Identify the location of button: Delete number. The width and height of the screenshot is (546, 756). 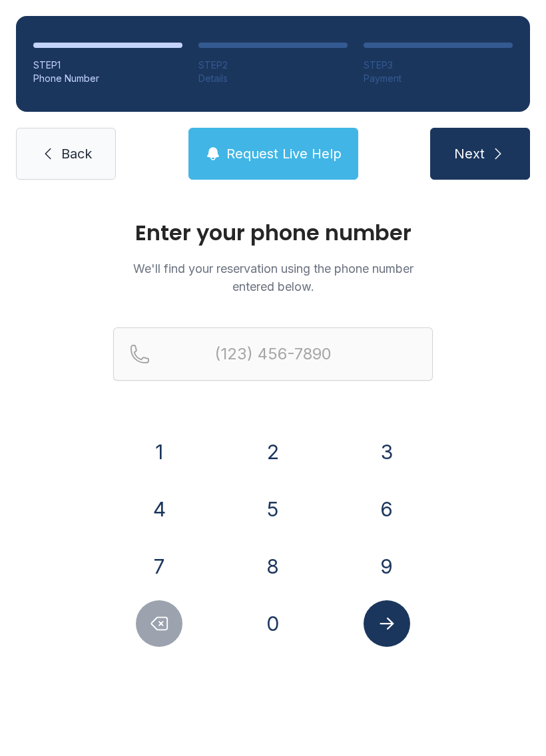
(160, 624).